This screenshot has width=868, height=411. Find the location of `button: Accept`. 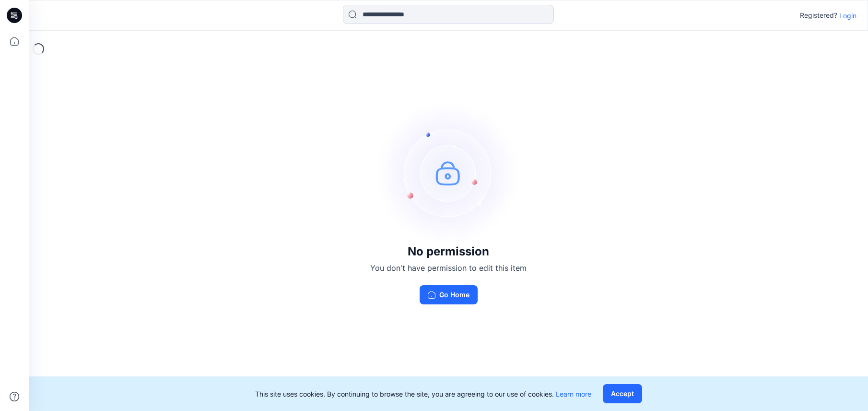

button: Accept is located at coordinates (623, 394).